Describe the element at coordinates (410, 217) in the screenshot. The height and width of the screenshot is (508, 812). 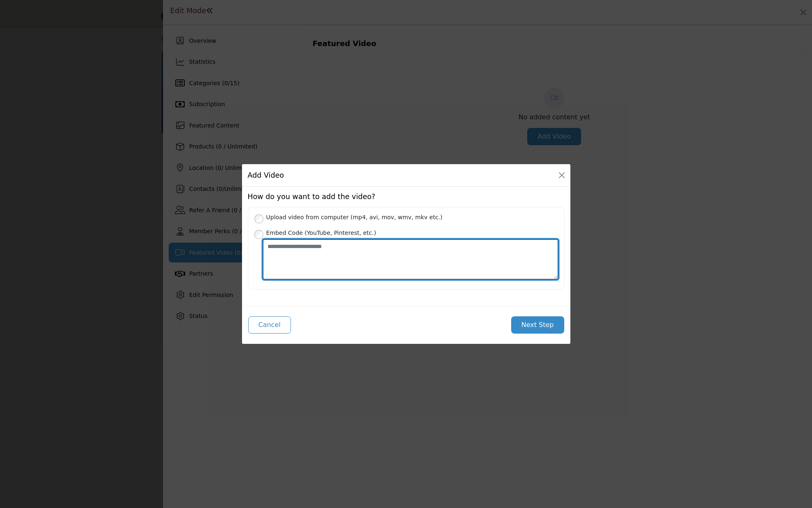
I see `label: Upload video from computer (mp4, avi, mov, wmv, mkv etc.)` at that location.